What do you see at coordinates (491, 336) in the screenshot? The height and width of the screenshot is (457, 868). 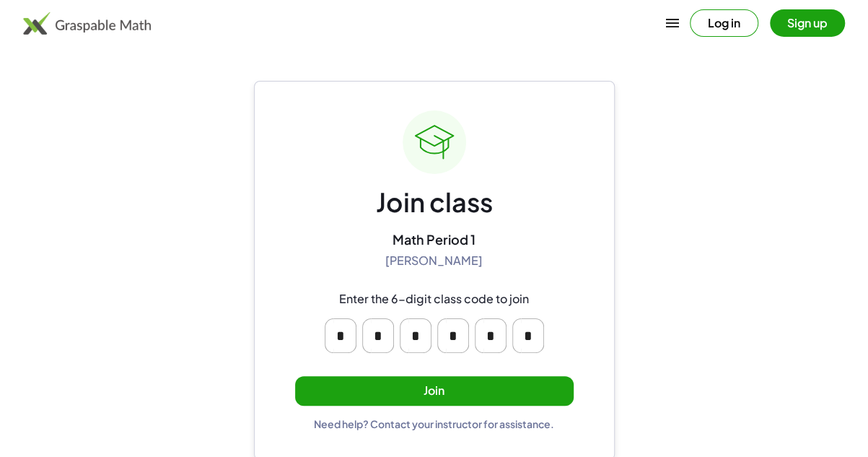 I see `input: Please enter OTP character 5` at bounding box center [491, 336].